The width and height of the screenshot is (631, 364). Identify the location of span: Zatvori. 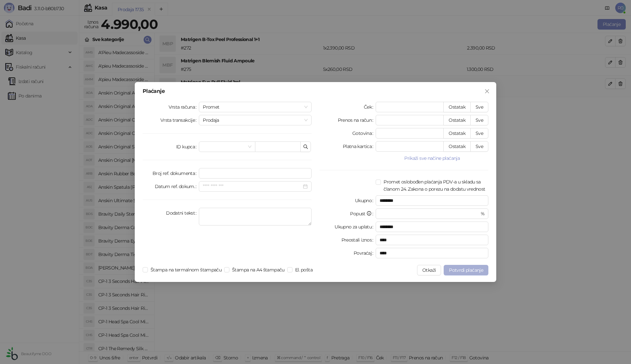
(487, 91).